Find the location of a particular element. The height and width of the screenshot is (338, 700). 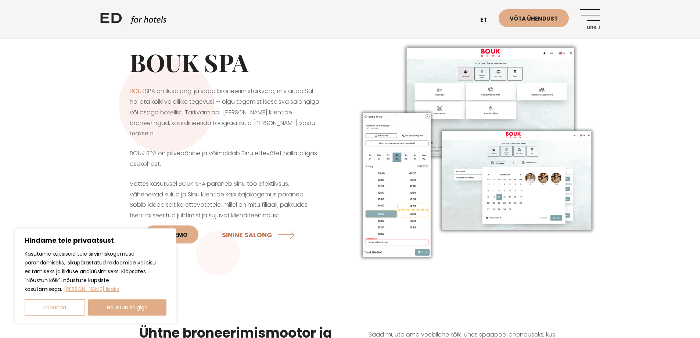

span: Menüü is located at coordinates (590, 28).